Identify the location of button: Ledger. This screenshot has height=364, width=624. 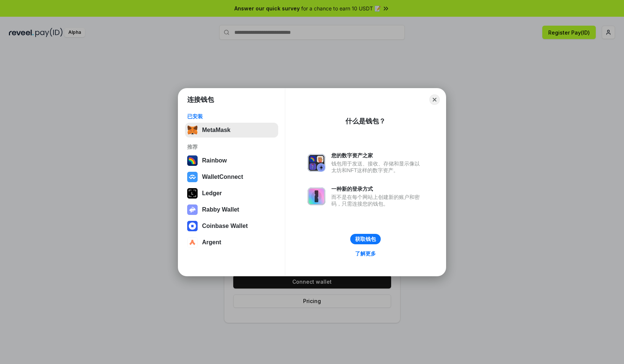
(231, 193).